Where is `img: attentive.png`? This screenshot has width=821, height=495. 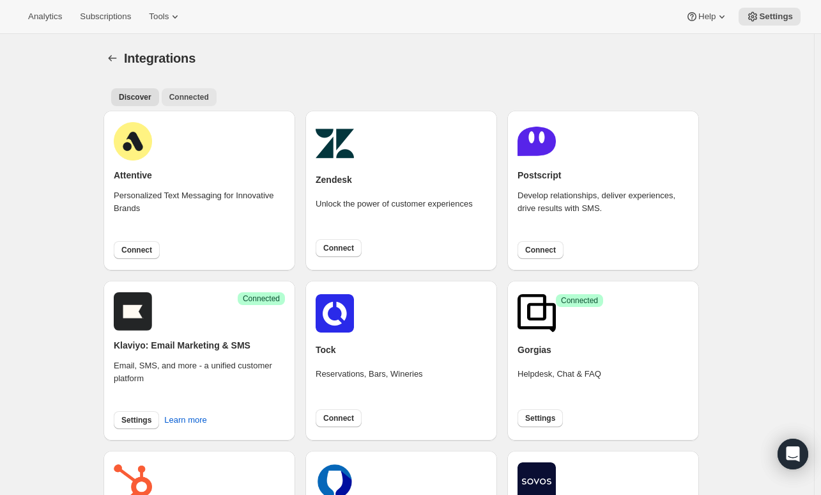
img: attentive.png is located at coordinates (133, 141).